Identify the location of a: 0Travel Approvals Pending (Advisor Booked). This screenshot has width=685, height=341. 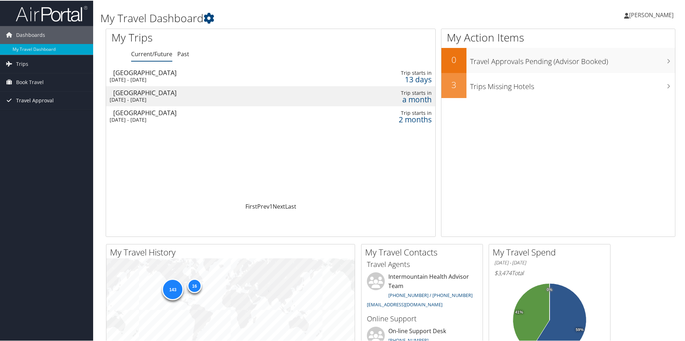
(558, 60).